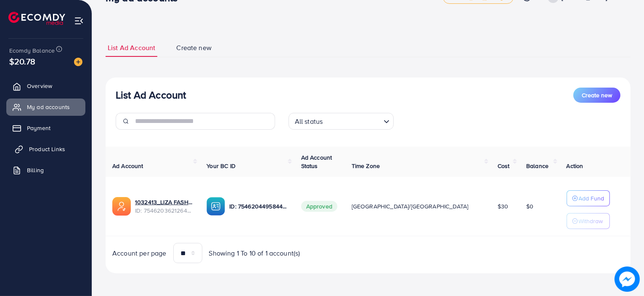 Image resolution: width=644 pixels, height=296 pixels. Describe the element at coordinates (575, 166) in the screenshot. I see `span: Action` at that location.